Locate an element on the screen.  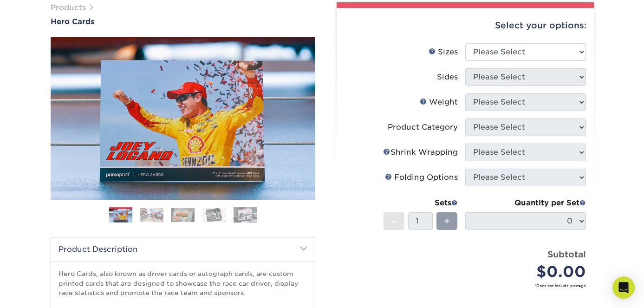
img: Hero Cards 02 is located at coordinates (152, 214).